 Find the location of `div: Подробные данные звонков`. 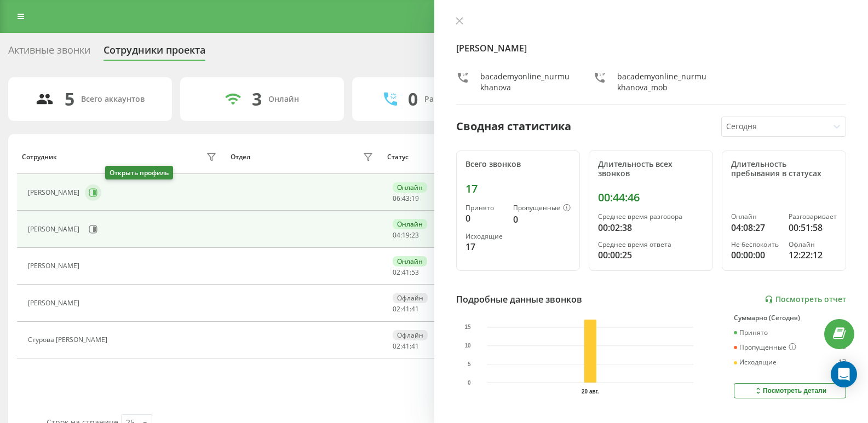

div: Подробные данные звонков is located at coordinates (519, 299).